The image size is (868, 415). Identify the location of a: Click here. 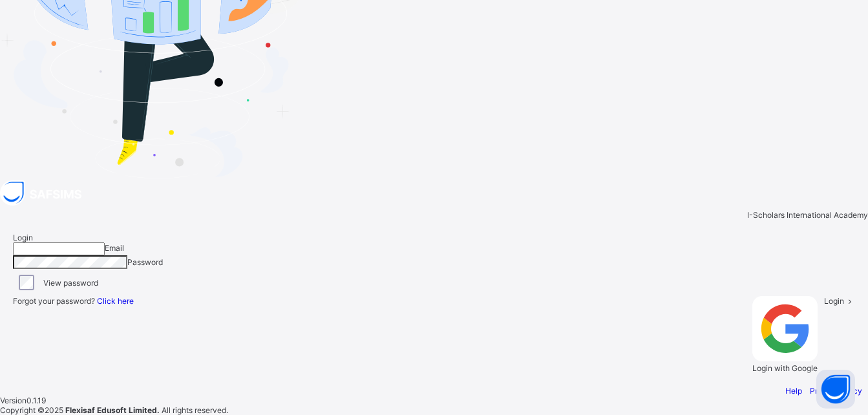
(115, 300).